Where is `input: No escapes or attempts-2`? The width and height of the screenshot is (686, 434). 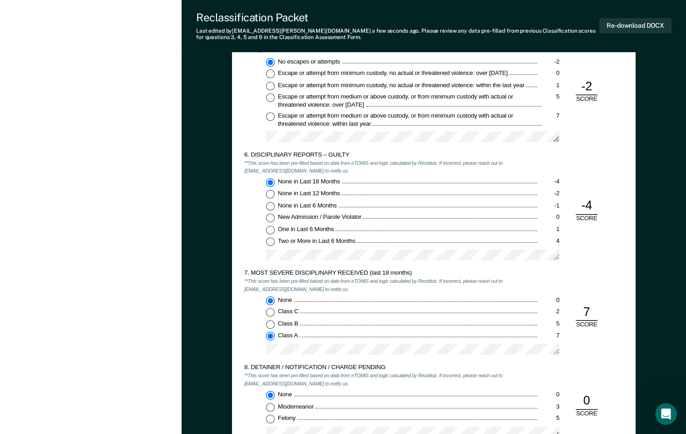
input: No escapes or attempts-2 is located at coordinates (270, 62).